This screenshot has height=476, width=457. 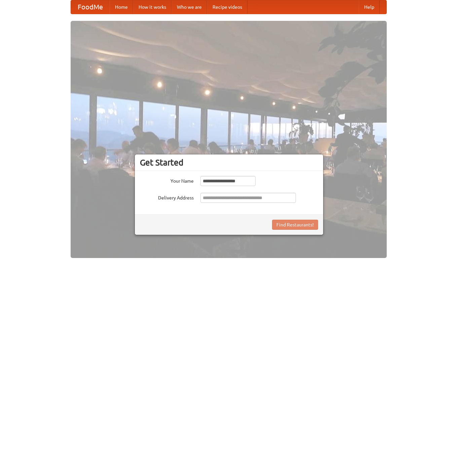 I want to click on label: Your Name, so click(x=167, y=180).